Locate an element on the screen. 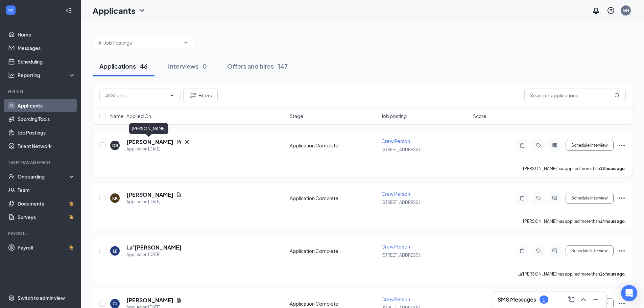 The image size is (644, 308). a: Messages is located at coordinates (47, 48).